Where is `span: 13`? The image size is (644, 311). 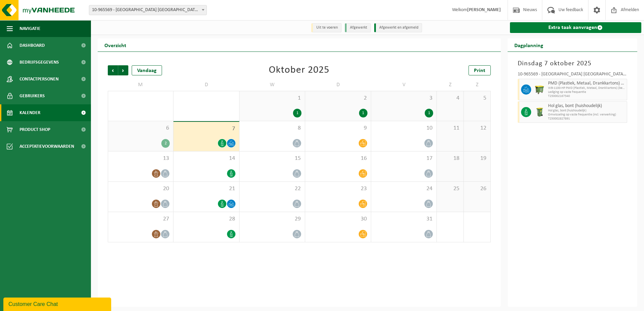 span: 13 is located at coordinates (140, 159).